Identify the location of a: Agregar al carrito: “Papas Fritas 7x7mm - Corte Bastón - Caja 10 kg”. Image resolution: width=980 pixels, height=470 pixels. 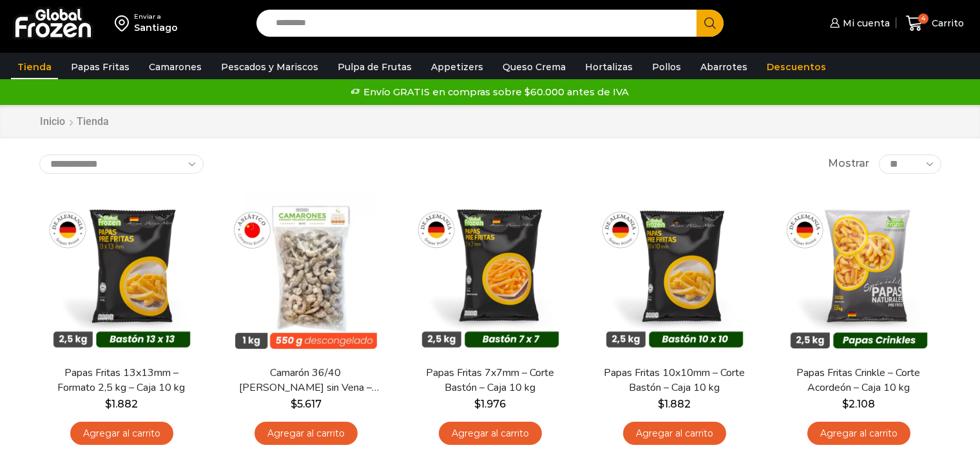
(490, 433).